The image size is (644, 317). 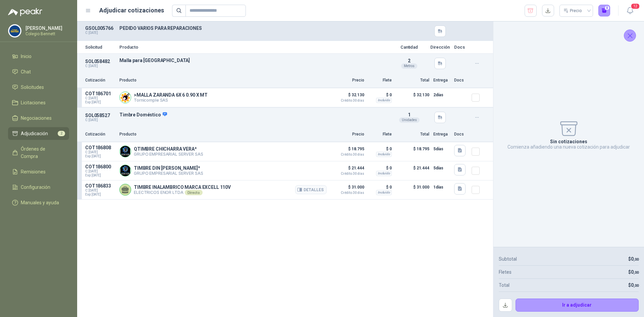 What do you see at coordinates (26, 56) in the screenshot?
I see `span: Inicio` at bounding box center [26, 56].